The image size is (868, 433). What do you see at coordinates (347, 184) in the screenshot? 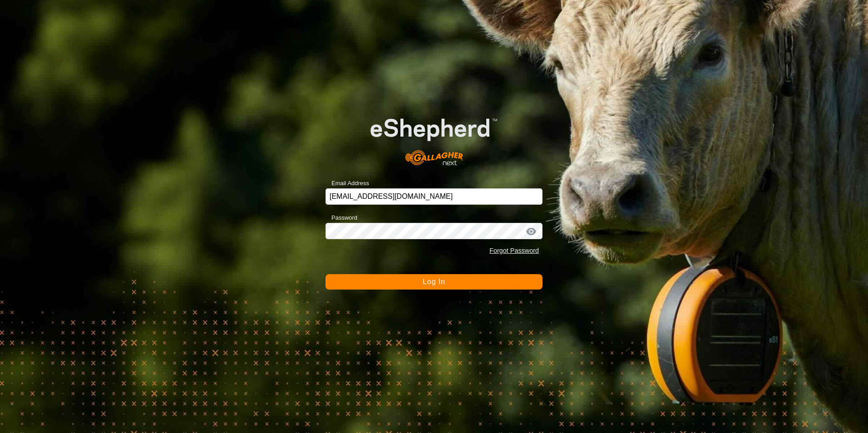
I see `label: Email Address` at bounding box center [347, 184].